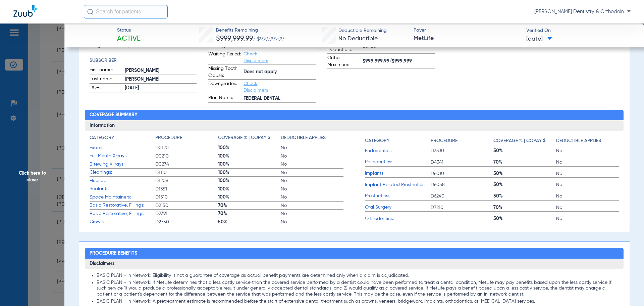 The height and width of the screenshot is (306, 644). Describe the element at coordinates (106, 88) in the screenshot. I see `span: DOB:` at that location.